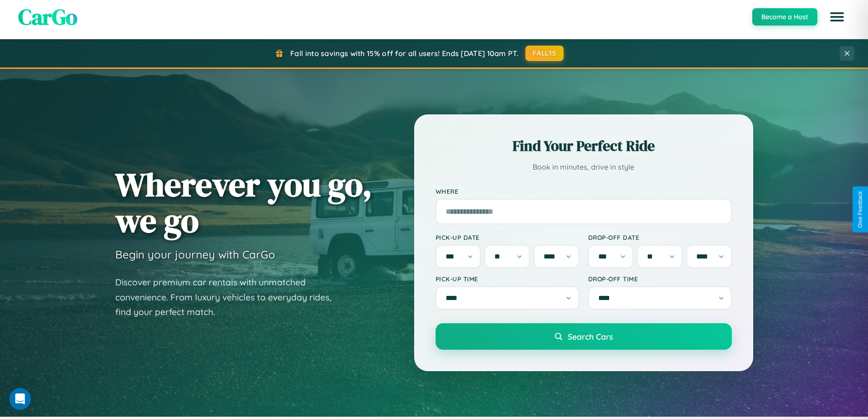  Describe the element at coordinates (544, 53) in the screenshot. I see `button: FALL15` at that location.